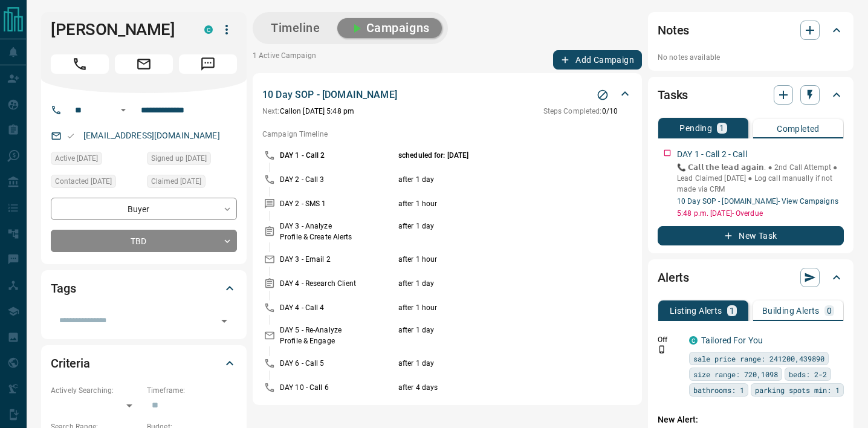  I want to click on button: Add Campaign, so click(598, 60).